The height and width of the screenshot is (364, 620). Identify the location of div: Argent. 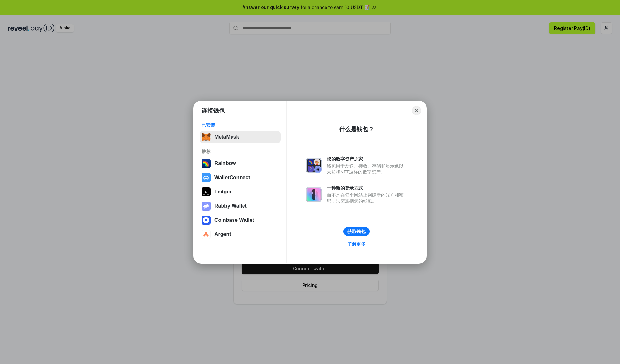
(223, 235).